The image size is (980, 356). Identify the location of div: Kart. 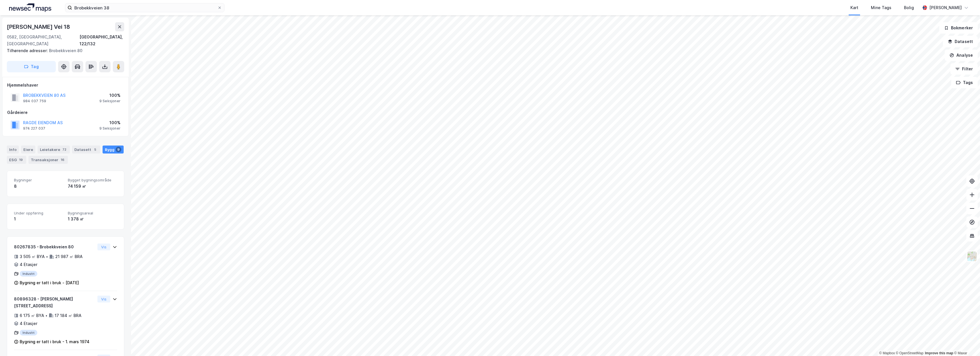
(854, 8).